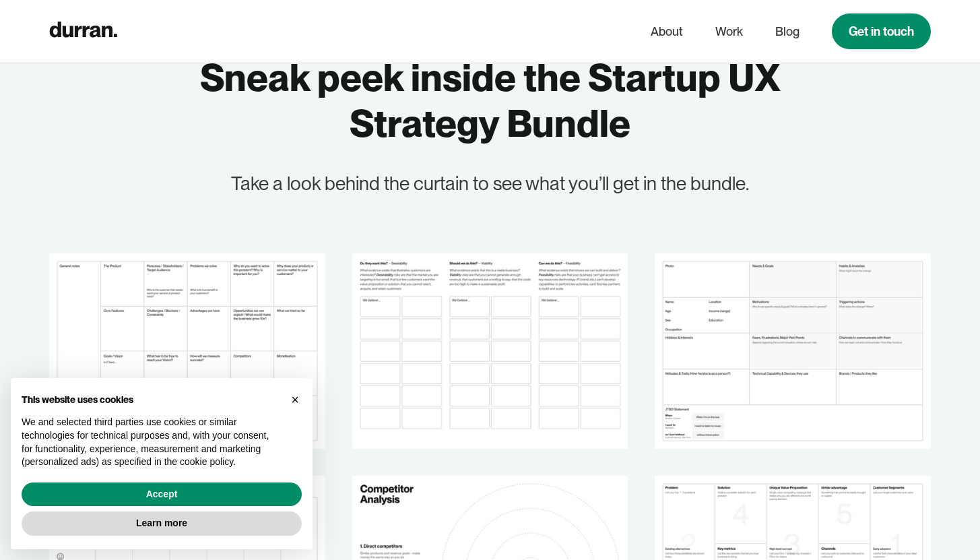 The width and height of the screenshot is (980, 560). What do you see at coordinates (161, 494) in the screenshot?
I see `button: Accept` at bounding box center [161, 494].